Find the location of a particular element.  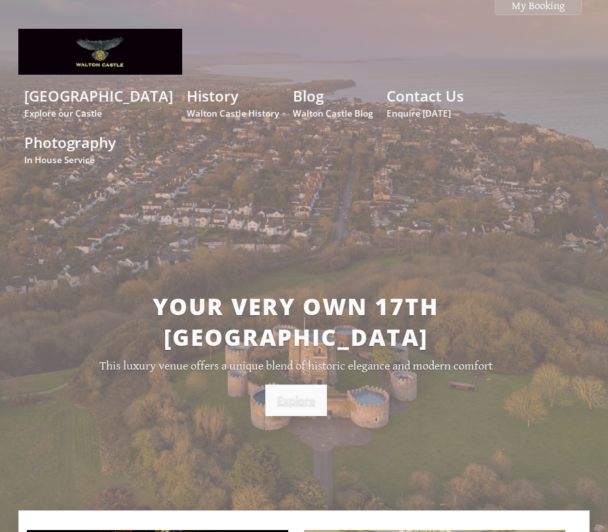

small: Walton Castle Blog is located at coordinates (333, 113).